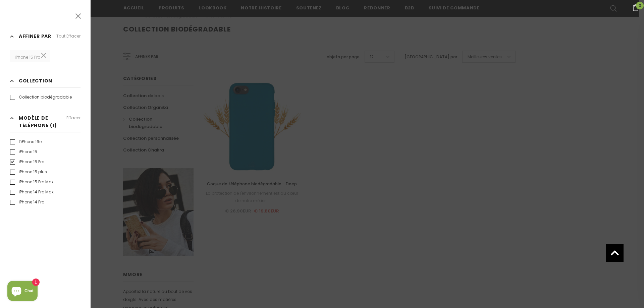 The image size is (644, 308). What do you see at coordinates (32, 192) in the screenshot?
I see `label: iPhone 14 Pro Max` at bounding box center [32, 192].